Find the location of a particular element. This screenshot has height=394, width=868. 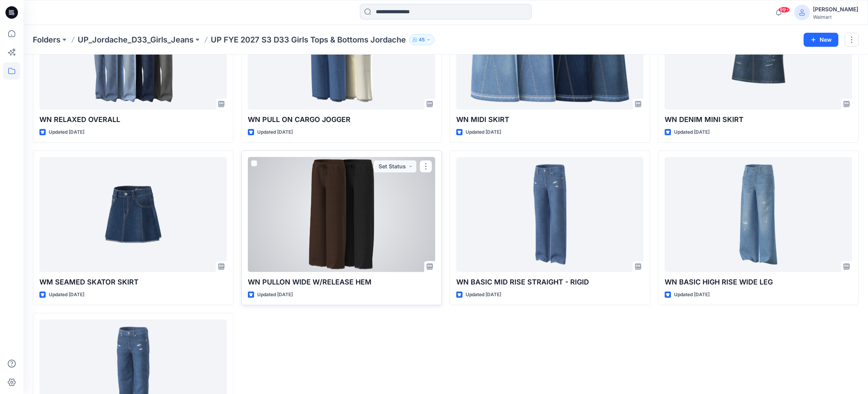

a: WM SEAMED SKATOR SKIRT is located at coordinates (133, 214).